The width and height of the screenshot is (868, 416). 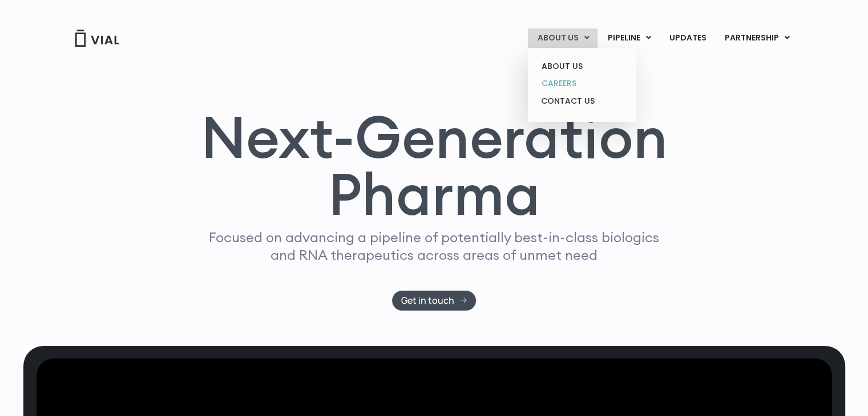 I want to click on span: Get in touch, so click(x=427, y=301).